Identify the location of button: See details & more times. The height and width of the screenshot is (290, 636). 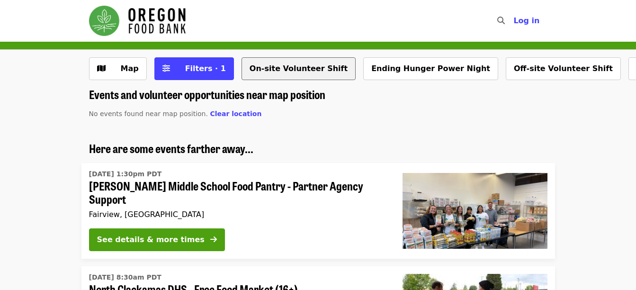
(157, 240).